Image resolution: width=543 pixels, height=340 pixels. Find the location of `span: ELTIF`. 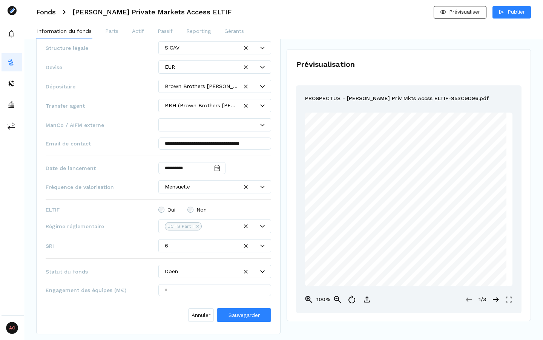

span: ELTIF is located at coordinates (102, 209).